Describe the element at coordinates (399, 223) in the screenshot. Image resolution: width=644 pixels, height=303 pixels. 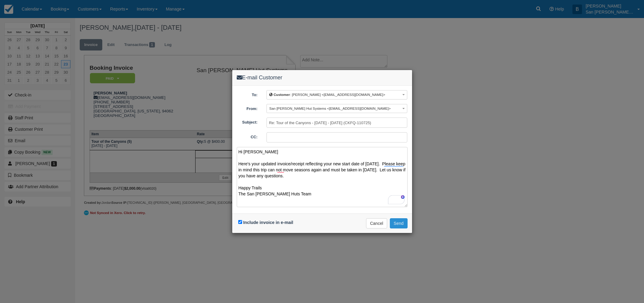
I see `button: Send` at that location.